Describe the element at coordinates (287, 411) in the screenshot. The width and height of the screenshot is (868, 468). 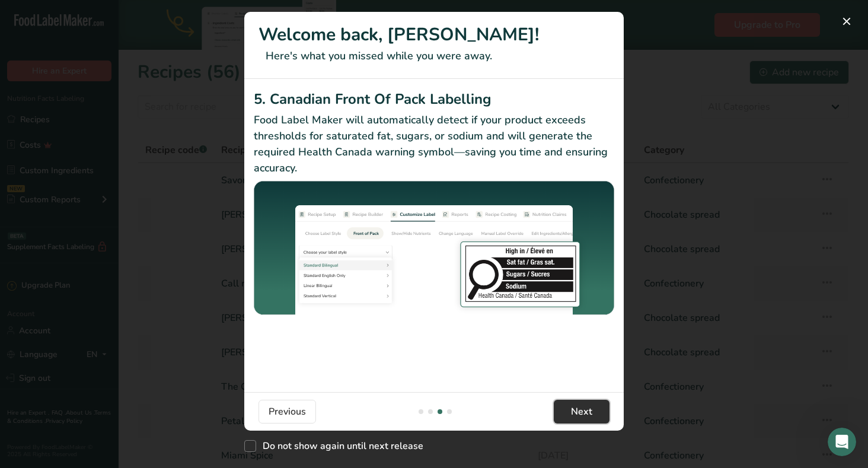
I see `button: Previous` at that location.